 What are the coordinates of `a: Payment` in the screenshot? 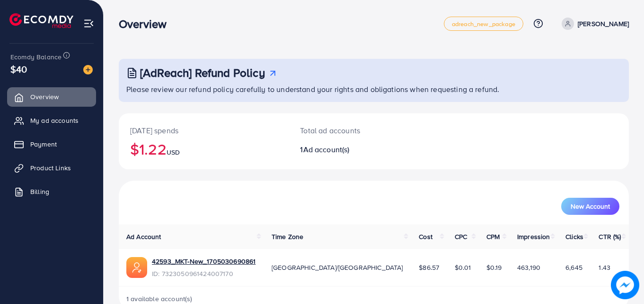 It's located at (52, 144).